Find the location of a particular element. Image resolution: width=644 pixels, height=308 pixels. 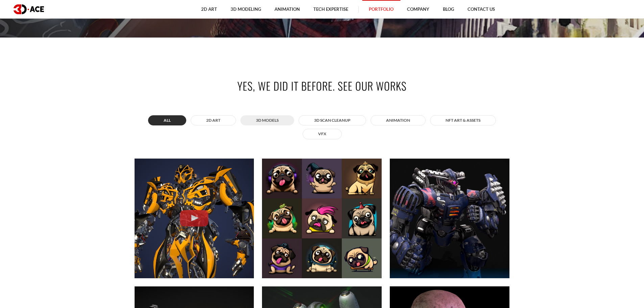

button: All is located at coordinates (167, 120).